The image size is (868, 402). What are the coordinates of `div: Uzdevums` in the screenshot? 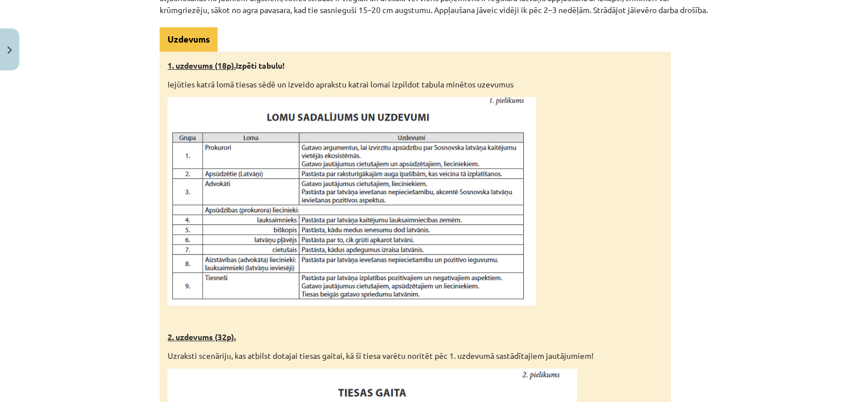 It's located at (188, 39).